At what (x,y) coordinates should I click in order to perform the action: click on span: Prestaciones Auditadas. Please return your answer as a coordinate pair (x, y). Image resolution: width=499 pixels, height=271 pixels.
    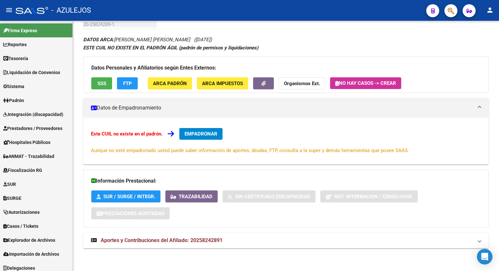
    Looking at the image, I should click on (133, 214).